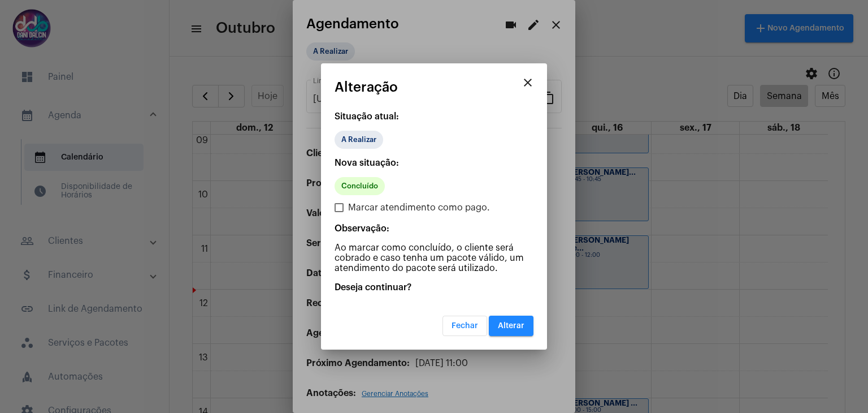  Describe the element at coordinates (359, 186) in the screenshot. I see `mat-chip: Concluído` at that location.